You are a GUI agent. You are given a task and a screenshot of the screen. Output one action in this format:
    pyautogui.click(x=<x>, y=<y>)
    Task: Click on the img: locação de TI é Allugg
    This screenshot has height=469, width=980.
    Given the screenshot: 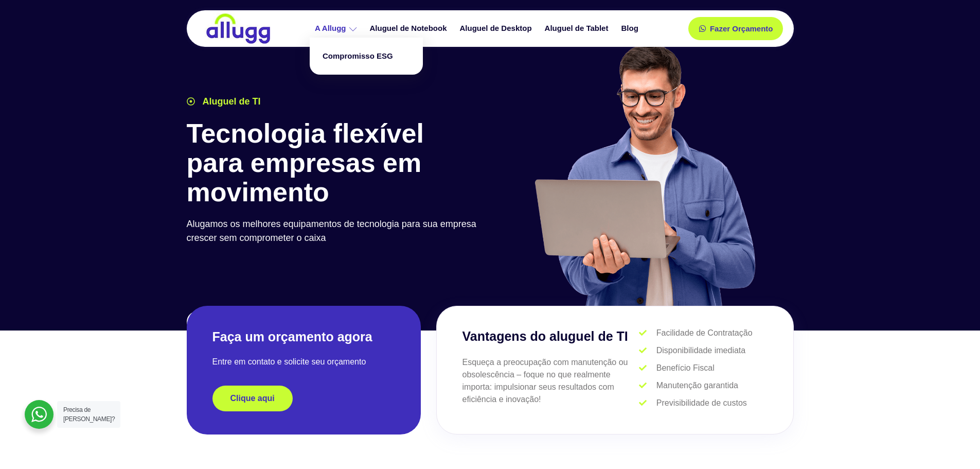 What is the action you would take?
    pyautogui.click(x=238, y=28)
    